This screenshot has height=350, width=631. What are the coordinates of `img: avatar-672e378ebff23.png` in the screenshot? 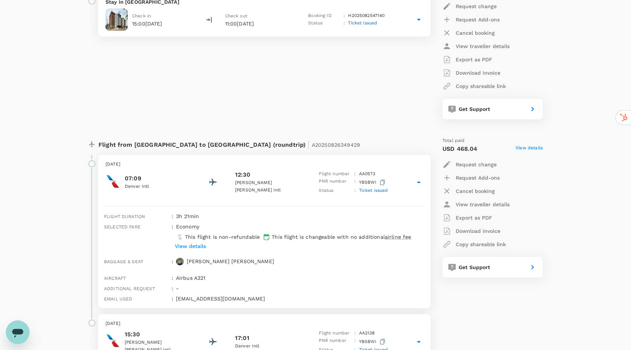 It's located at (180, 261).